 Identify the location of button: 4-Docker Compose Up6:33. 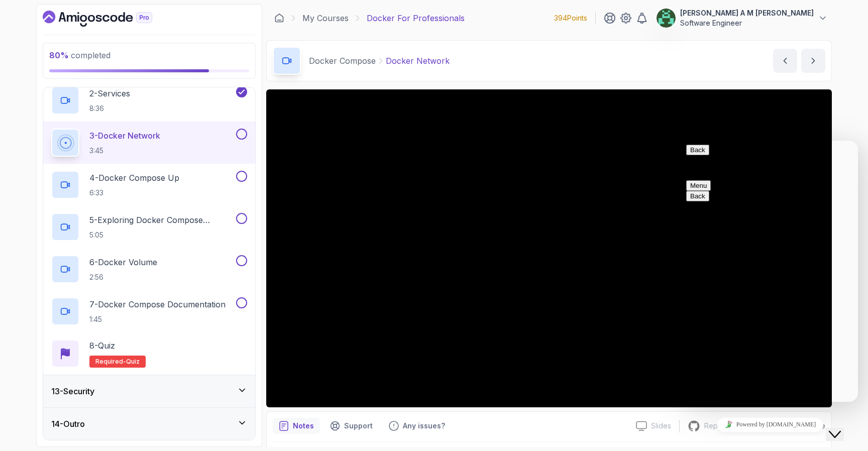
(149, 184).